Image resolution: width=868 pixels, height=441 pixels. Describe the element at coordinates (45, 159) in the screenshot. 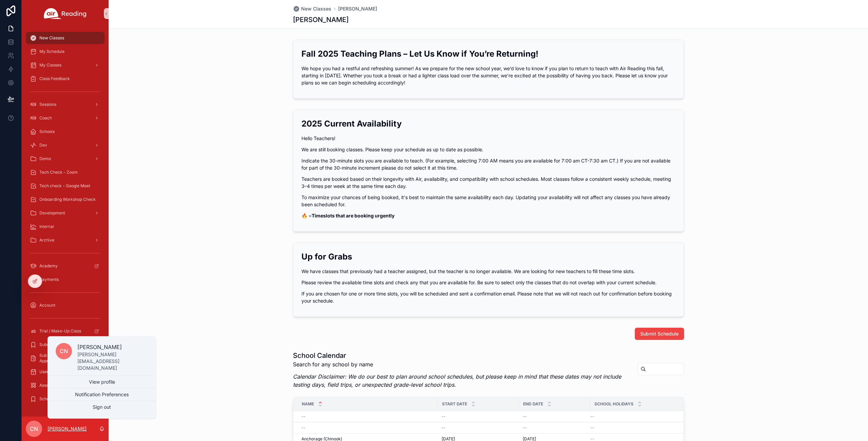

I see `span: Demo` at that location.